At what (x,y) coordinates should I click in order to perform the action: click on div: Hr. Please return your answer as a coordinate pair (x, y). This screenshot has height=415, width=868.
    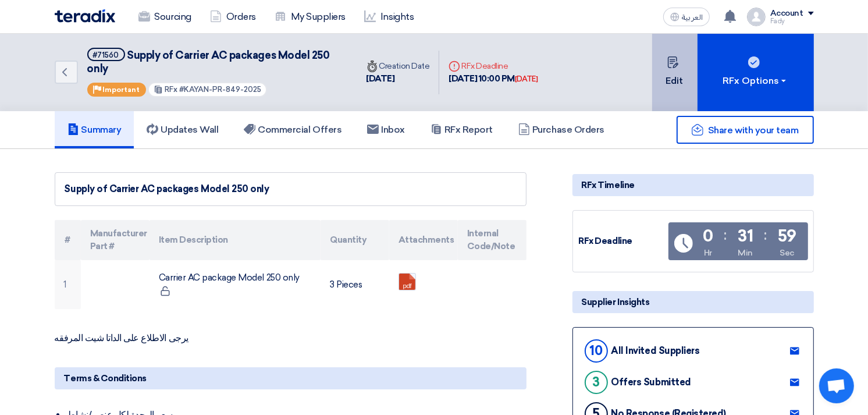
    Looking at the image, I should click on (708, 252).